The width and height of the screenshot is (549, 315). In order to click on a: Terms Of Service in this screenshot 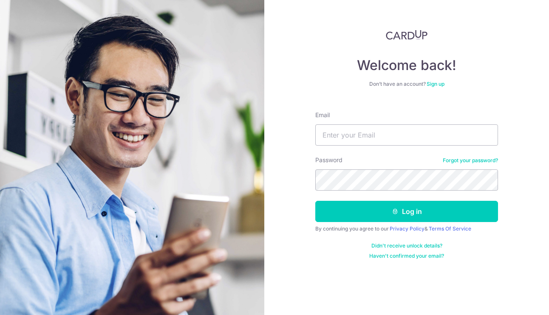, I will do `click(450, 228)`.